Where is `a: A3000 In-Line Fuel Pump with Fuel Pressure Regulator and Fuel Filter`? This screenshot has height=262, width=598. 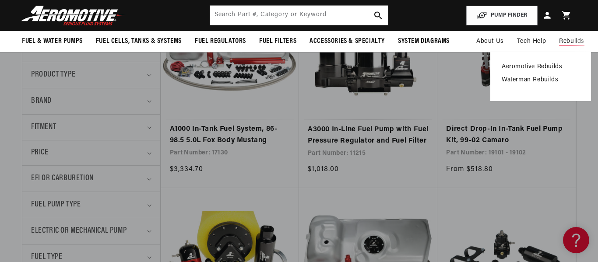
a: A3000 In-Line Fuel Pump with Fuel Pressure Regulator and Fuel Filter is located at coordinates (368, 135).